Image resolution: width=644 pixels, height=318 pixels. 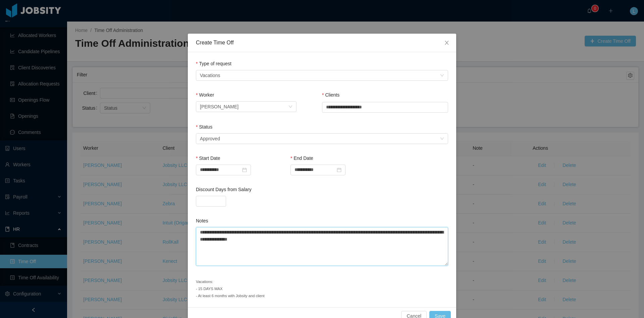 What do you see at coordinates (322, 246) in the screenshot?
I see `textarea: Notes` at bounding box center [322, 246].